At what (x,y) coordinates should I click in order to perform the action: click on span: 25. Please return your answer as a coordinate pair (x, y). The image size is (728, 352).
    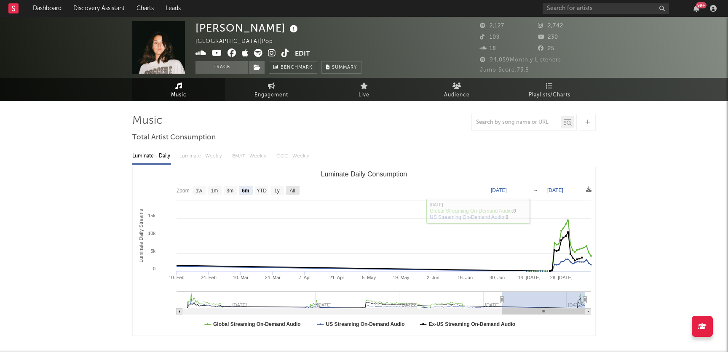
    Looking at the image, I should click on (546, 48).